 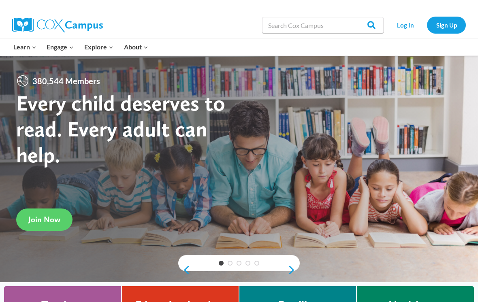 What do you see at coordinates (405, 25) in the screenshot?
I see `a: Log In` at bounding box center [405, 25].